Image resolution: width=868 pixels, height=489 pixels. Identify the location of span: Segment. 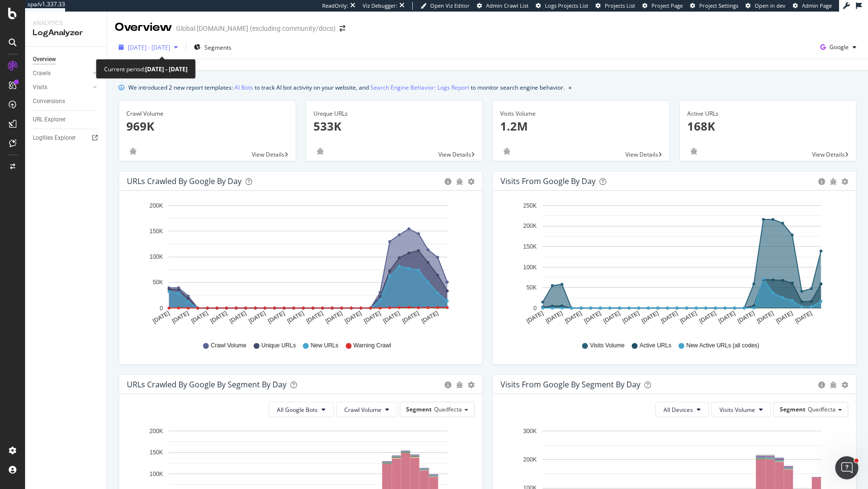
(792, 409).